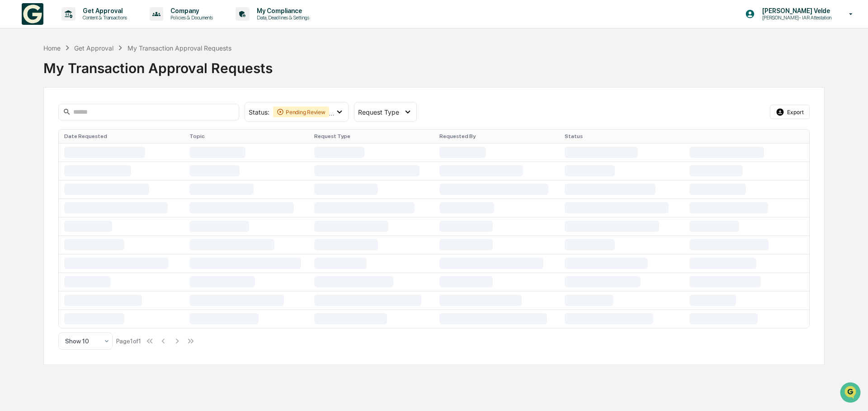  What do you see at coordinates (379, 112) in the screenshot?
I see `span: Request Type` at bounding box center [379, 112].